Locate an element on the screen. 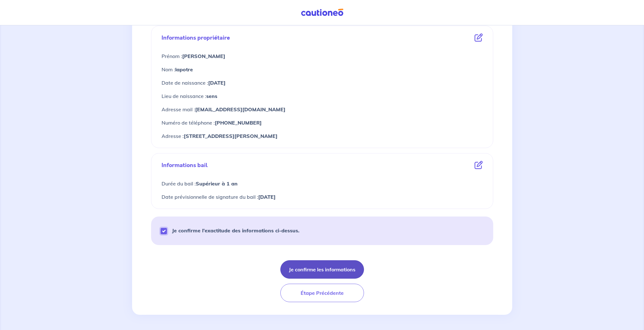 Image resolution: width=644 pixels, height=330 pixels. strong: lapotre is located at coordinates (184, 69).